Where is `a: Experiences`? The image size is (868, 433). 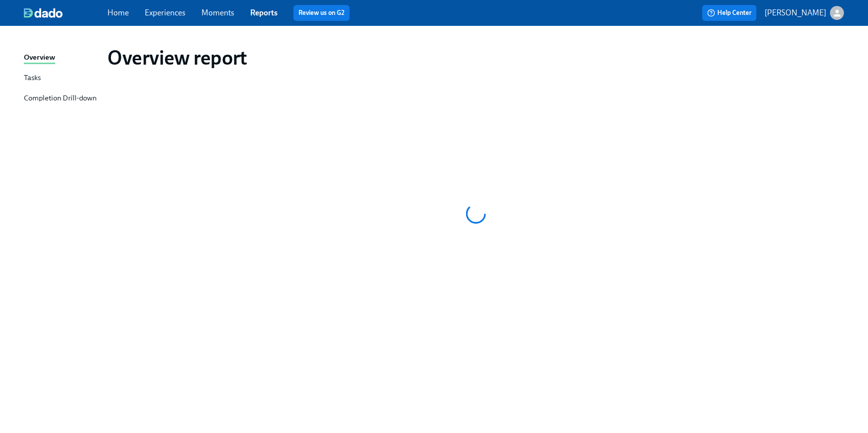 a: Experiences is located at coordinates (165, 12).